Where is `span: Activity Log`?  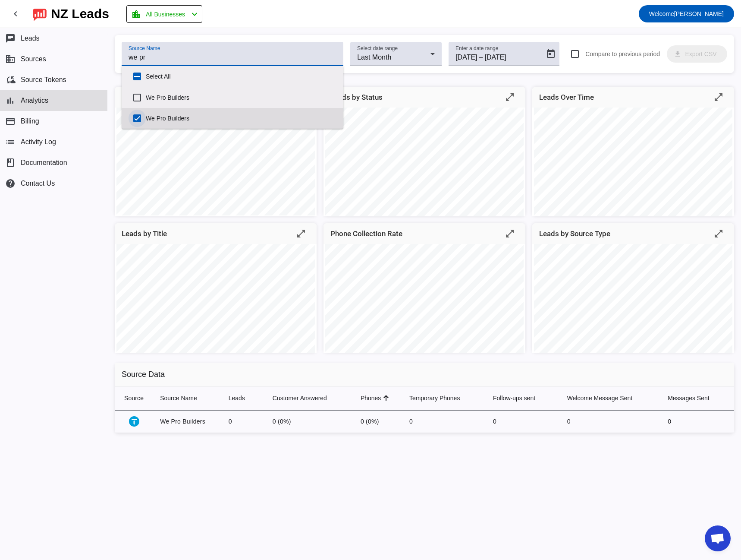
span: Activity Log is located at coordinates (39, 142).